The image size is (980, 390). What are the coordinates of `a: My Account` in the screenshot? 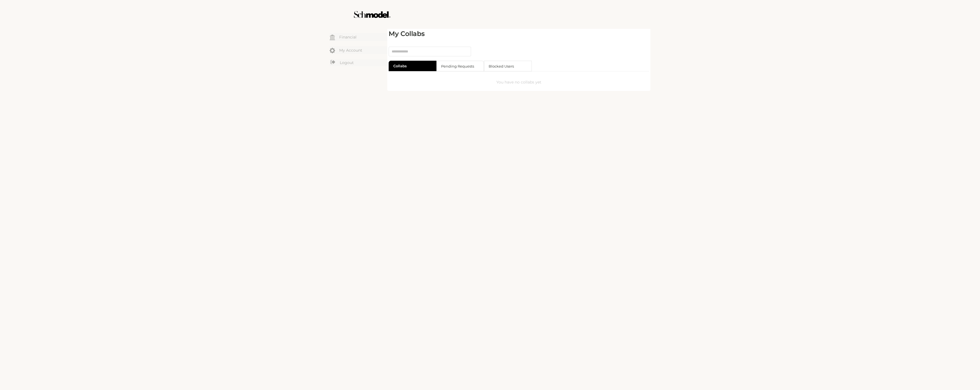 It's located at (359, 50).